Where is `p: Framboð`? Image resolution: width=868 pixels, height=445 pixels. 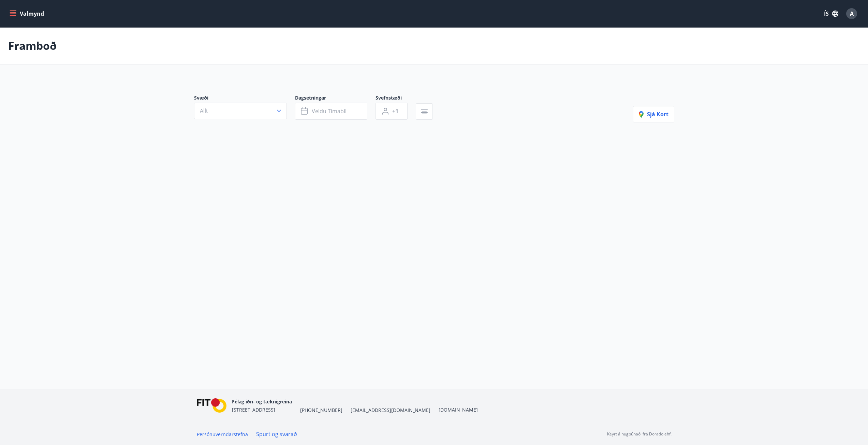
p: Framboð is located at coordinates (32, 45).